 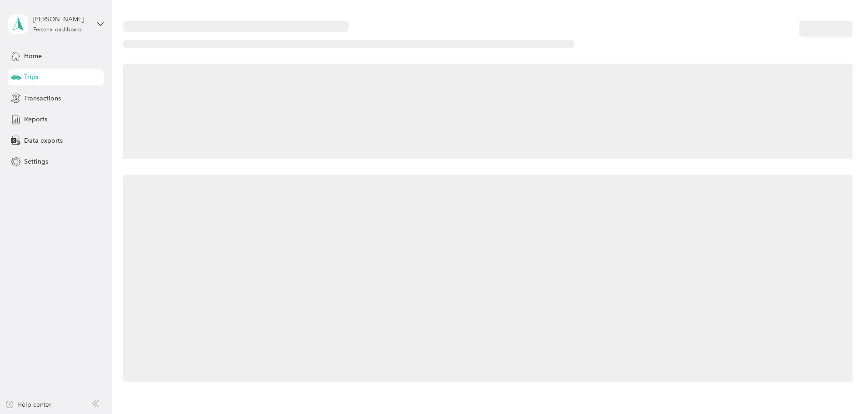 What do you see at coordinates (43, 140) in the screenshot?
I see `span: Data exports` at bounding box center [43, 140].